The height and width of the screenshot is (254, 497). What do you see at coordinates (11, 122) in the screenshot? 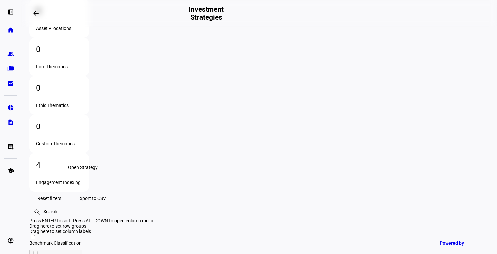
I see `eth-mat-symbol: description` at bounding box center [11, 122].